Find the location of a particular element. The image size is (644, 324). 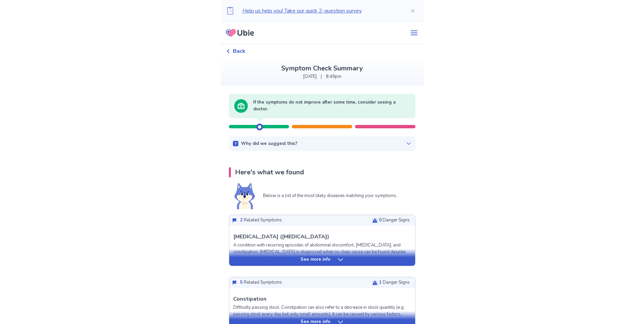

p: Constipation is located at coordinates (250, 299).